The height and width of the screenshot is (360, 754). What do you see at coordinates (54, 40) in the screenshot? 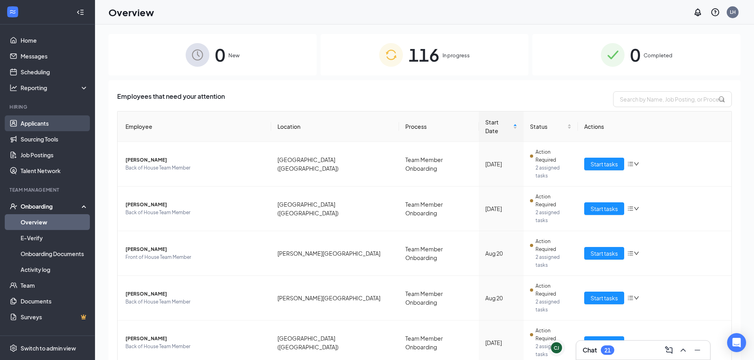
I see `a: Home` at bounding box center [54, 40].